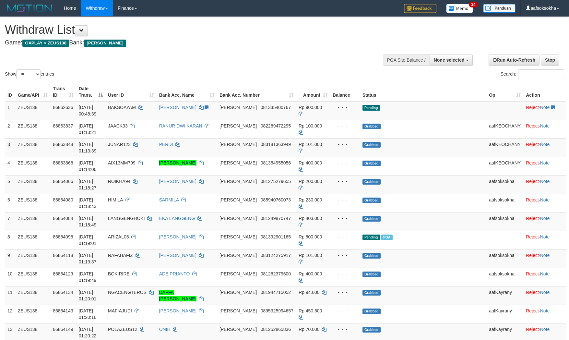 The image size is (569, 340). Describe the element at coordinates (310, 311) in the screenshot. I see `span: Rp 450.600` at that location.